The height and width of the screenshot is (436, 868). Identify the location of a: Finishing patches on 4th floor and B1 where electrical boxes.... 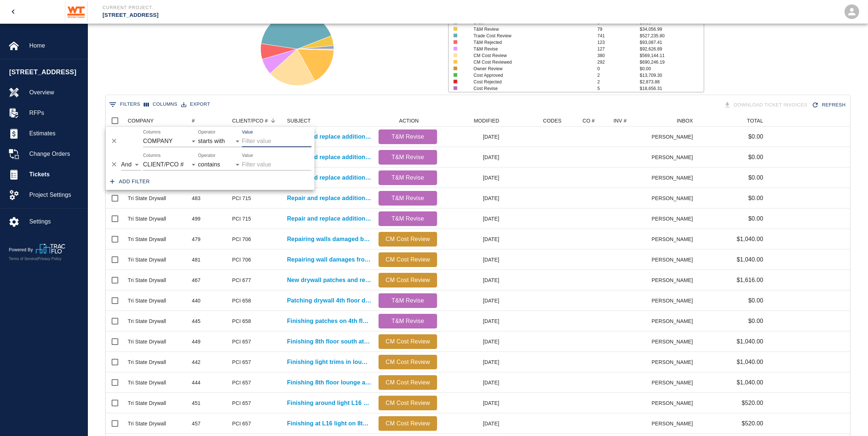
(329, 321).